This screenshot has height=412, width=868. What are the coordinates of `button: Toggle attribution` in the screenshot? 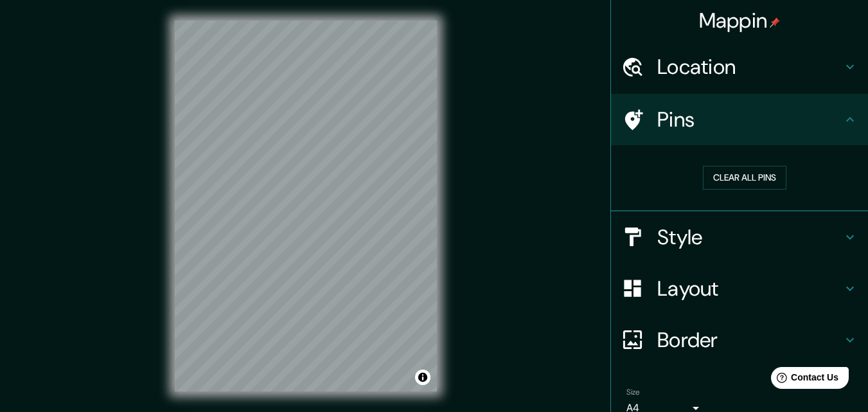 It's located at (423, 377).